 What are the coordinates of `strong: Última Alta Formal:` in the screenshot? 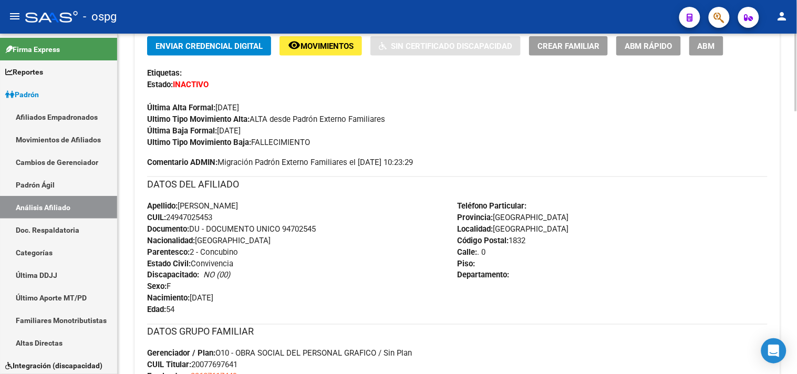 It's located at (181, 108).